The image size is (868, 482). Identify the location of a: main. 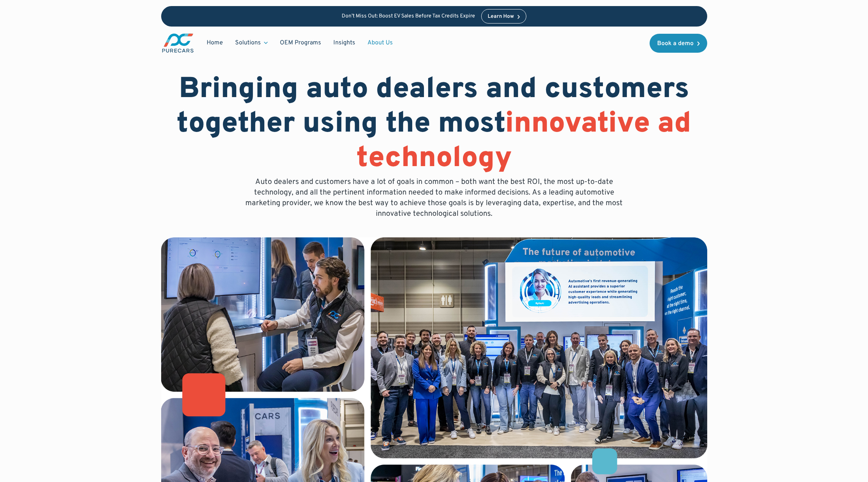
(178, 43).